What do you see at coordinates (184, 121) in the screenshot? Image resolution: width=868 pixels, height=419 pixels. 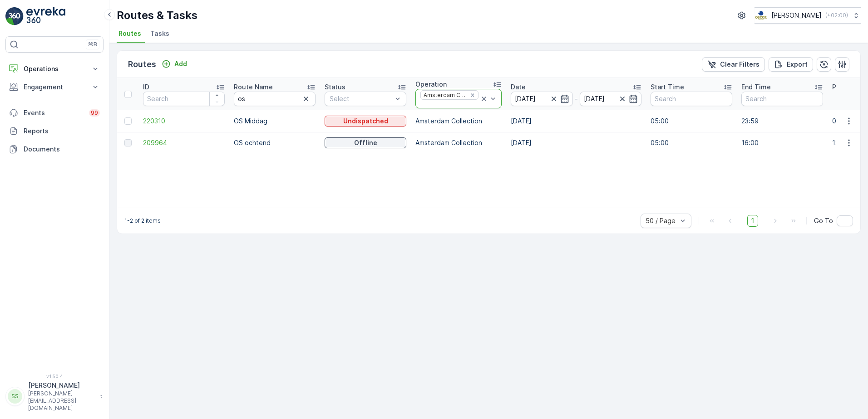 I see `a: 220310` at bounding box center [184, 121].